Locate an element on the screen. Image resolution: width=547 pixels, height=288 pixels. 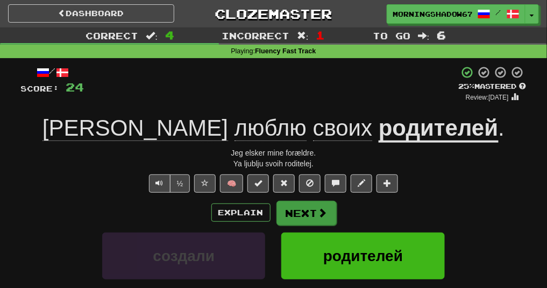
strong: родителей is located at coordinates (438, 128).